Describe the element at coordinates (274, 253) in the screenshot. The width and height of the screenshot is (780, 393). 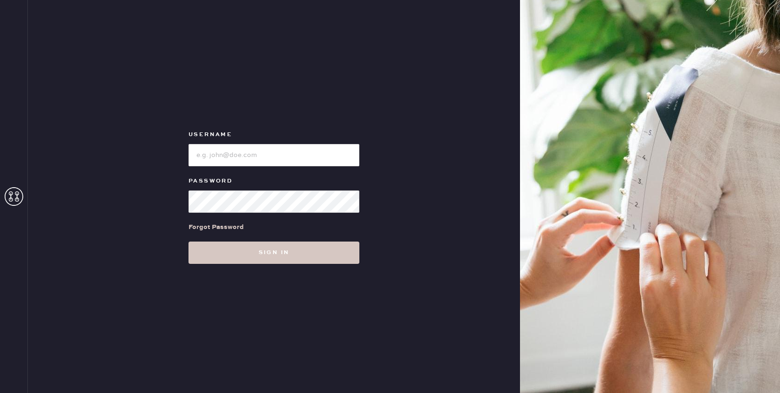
I see `button: Sign in` at that location.